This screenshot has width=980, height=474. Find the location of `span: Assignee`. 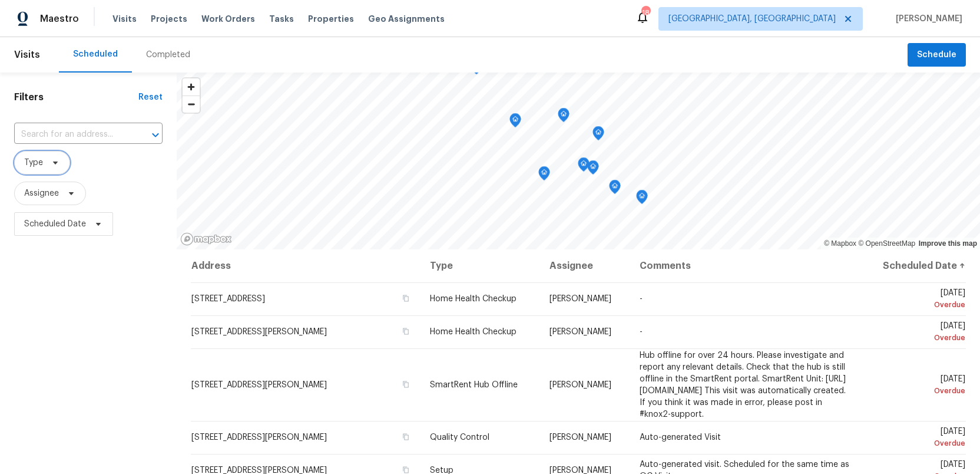

span: Assignee is located at coordinates (42, 193).